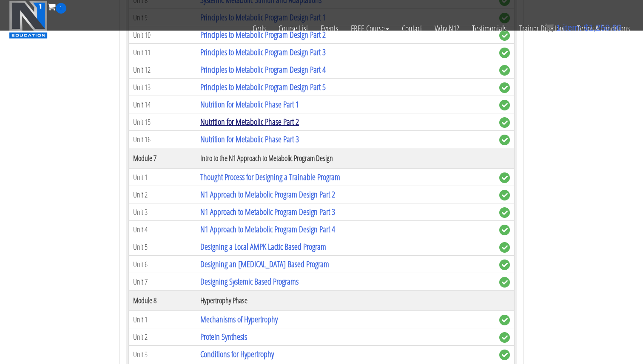 The width and height of the screenshot is (643, 364). What do you see at coordinates (293, 28) in the screenshot?
I see `a: Course List` at bounding box center [293, 28].